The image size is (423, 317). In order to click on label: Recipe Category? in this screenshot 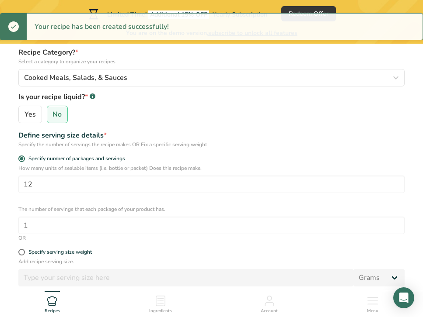, I will do `click(211, 56)`.